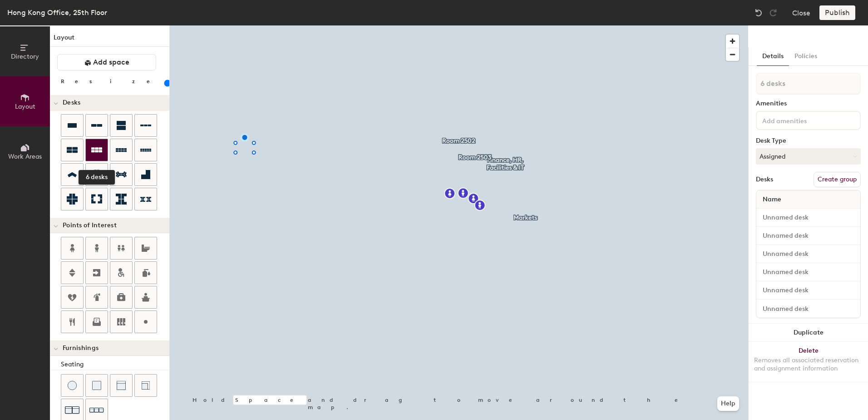  Describe the element at coordinates (146, 385) in the screenshot. I see `button: Couch (corner)` at that location.